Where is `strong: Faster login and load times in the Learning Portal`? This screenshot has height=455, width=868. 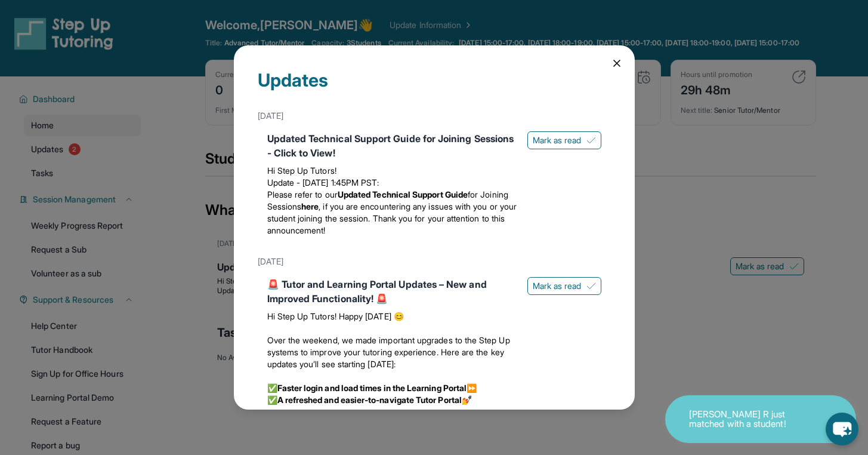 strong: Faster login and load times in the Learning Portal is located at coordinates (372, 388).